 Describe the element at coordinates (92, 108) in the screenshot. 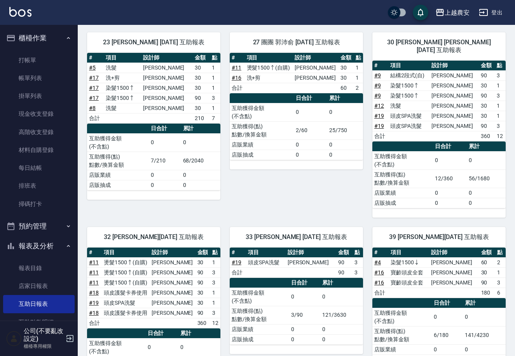

I see `a: #8` at that location.